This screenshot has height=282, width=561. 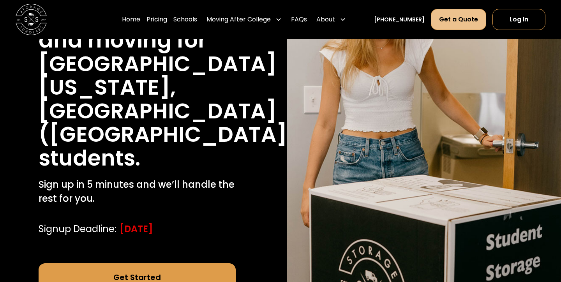 What do you see at coordinates (459, 19) in the screenshot?
I see `a: Get a Quote` at bounding box center [459, 19].